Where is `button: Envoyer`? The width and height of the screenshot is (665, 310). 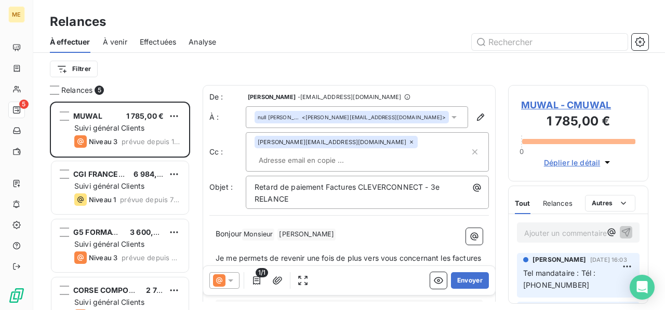
button: Envoyer is located at coordinates (469, 281).